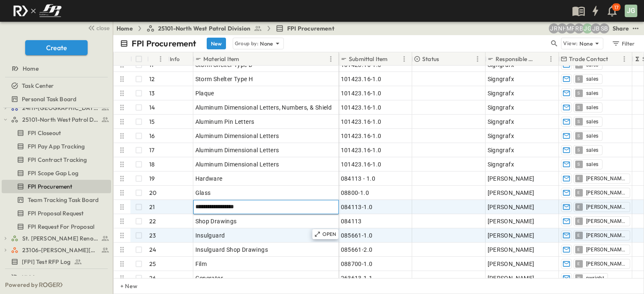 The image size is (644, 294). I want to click on span: Aluminum Pin Letters, so click(225, 122).